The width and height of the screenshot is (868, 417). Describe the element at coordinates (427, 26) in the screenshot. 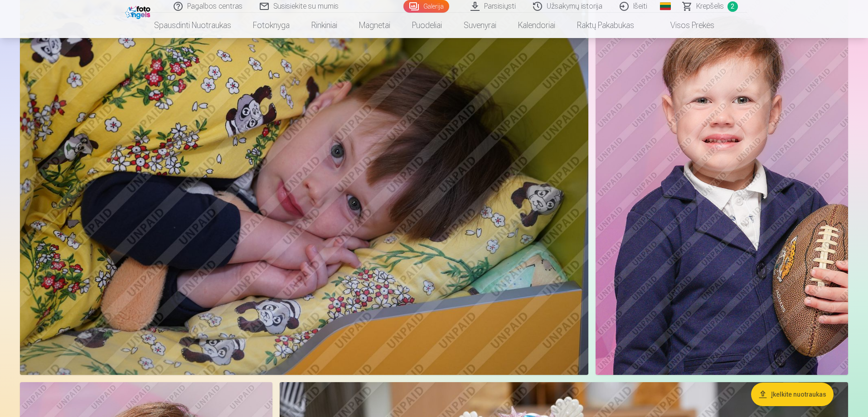

I see `a: Puodeliai` at that location.